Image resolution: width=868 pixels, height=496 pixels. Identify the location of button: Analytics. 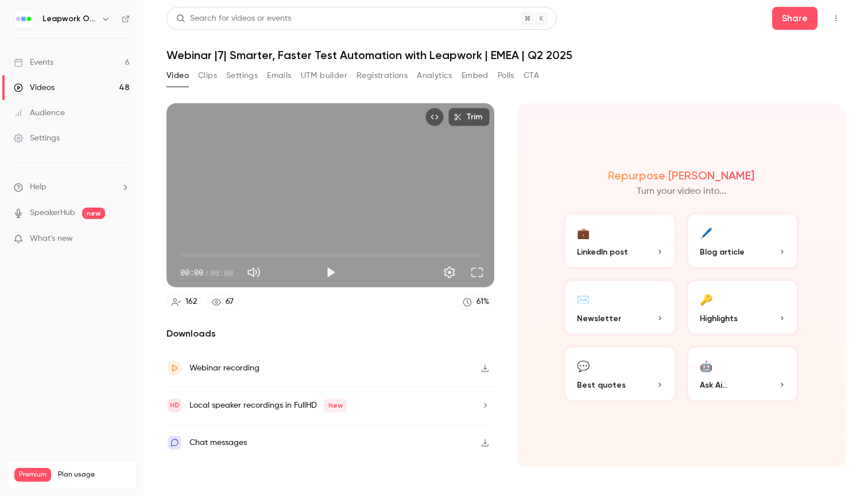
(435, 75).